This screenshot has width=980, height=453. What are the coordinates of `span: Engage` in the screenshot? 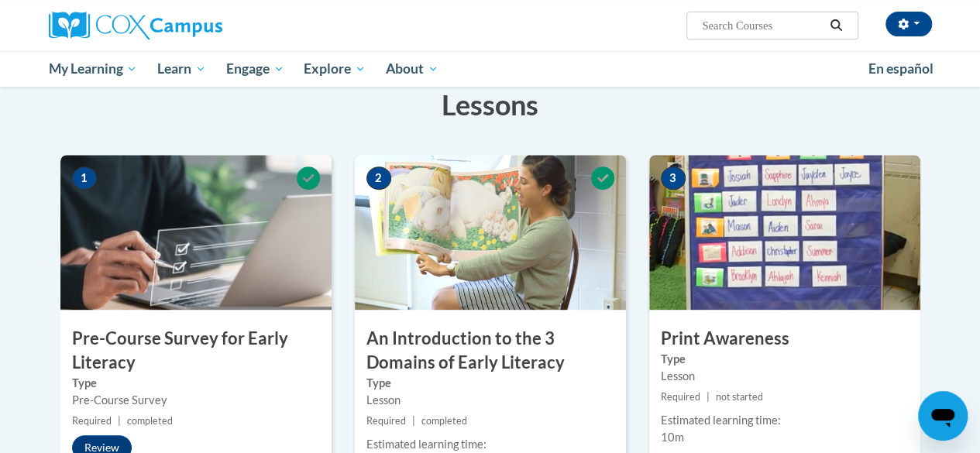 It's located at (255, 69).